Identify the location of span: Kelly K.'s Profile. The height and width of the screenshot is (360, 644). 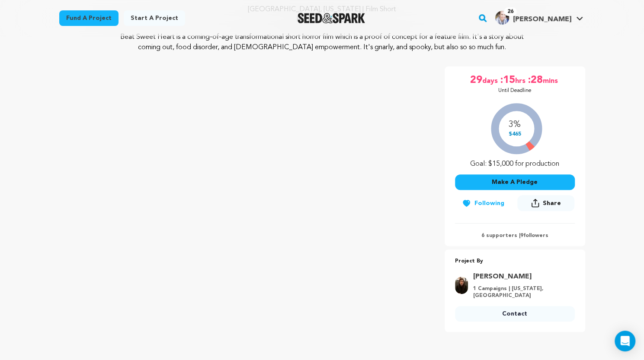
(539, 18).